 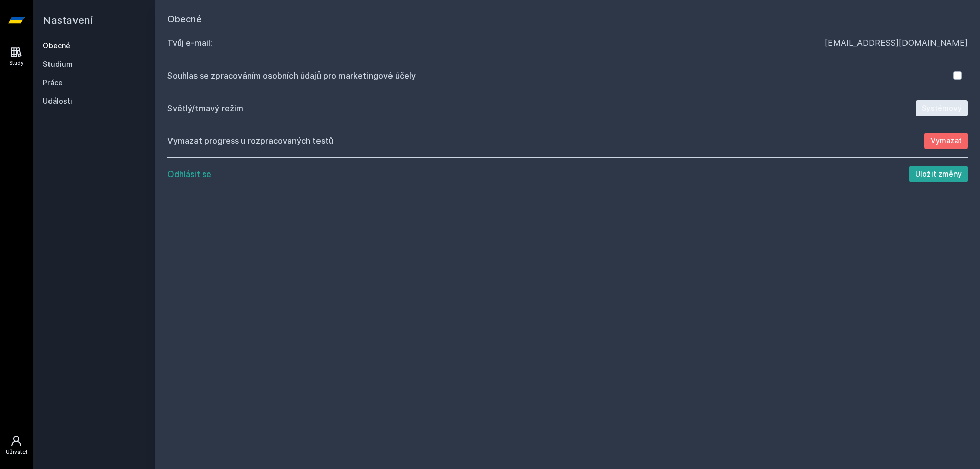 What do you see at coordinates (546, 141) in the screenshot?
I see `div: Vymazat progress u rozpracovaných testů` at bounding box center [546, 141].